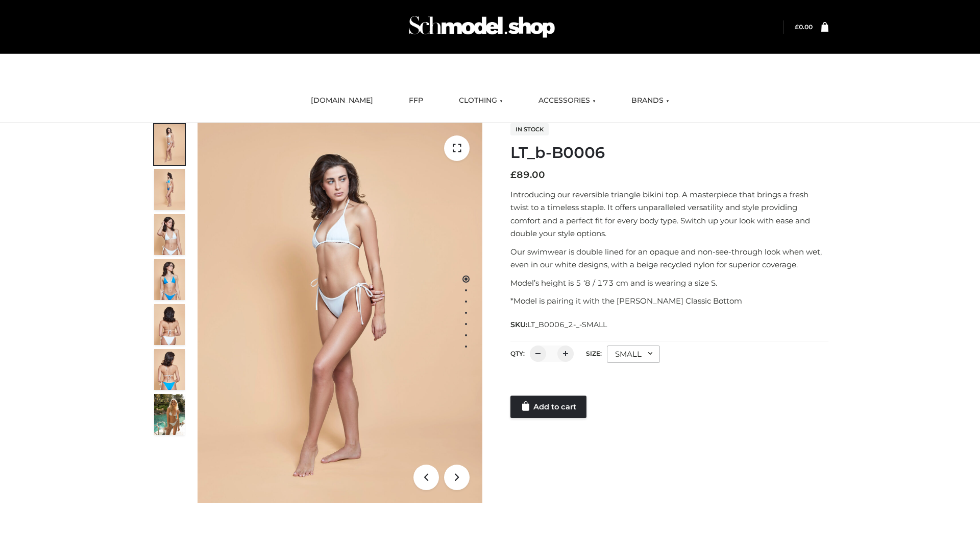  Describe the element at coordinates (530, 129) in the screenshot. I see `span: In stock` at that location.